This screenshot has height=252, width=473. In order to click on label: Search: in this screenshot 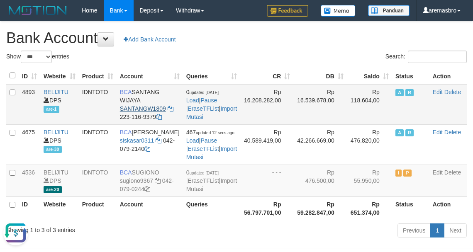, I will do `click(426, 57)`.